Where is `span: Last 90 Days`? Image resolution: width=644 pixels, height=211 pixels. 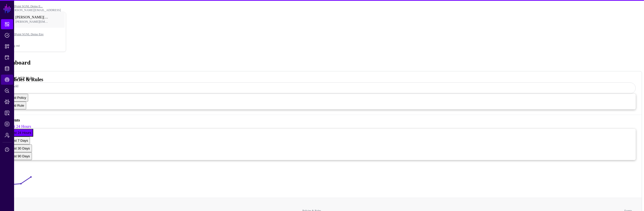 span: Last 90 Days is located at coordinates (20, 156).